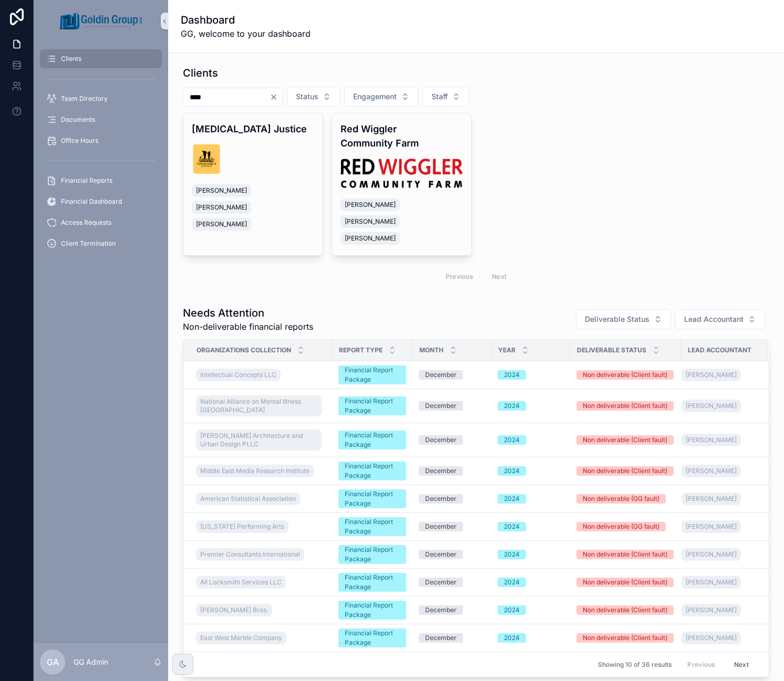  Describe the element at coordinates (84, 99) in the screenshot. I see `span: Team Directory` at that location.